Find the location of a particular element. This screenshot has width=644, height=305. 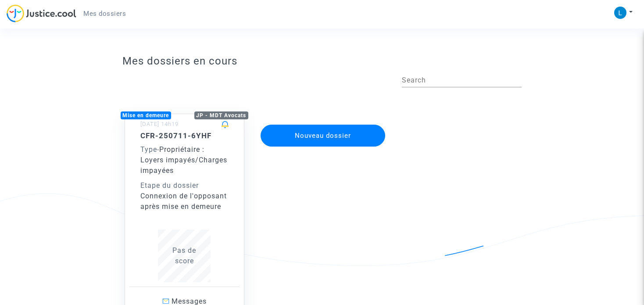

div: Connexion de l'opposant après mise en demeure is located at coordinates (185, 201).